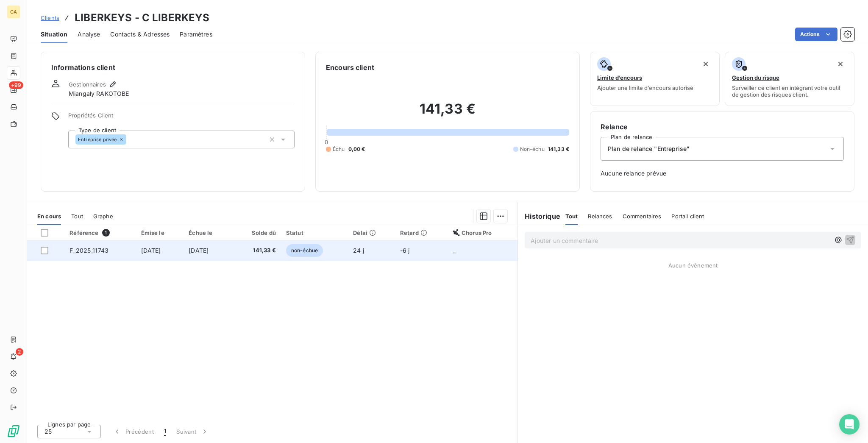 The width and height of the screenshot is (868, 443). What do you see at coordinates (304, 251) in the screenshot?
I see `span: non-échue` at bounding box center [304, 251].